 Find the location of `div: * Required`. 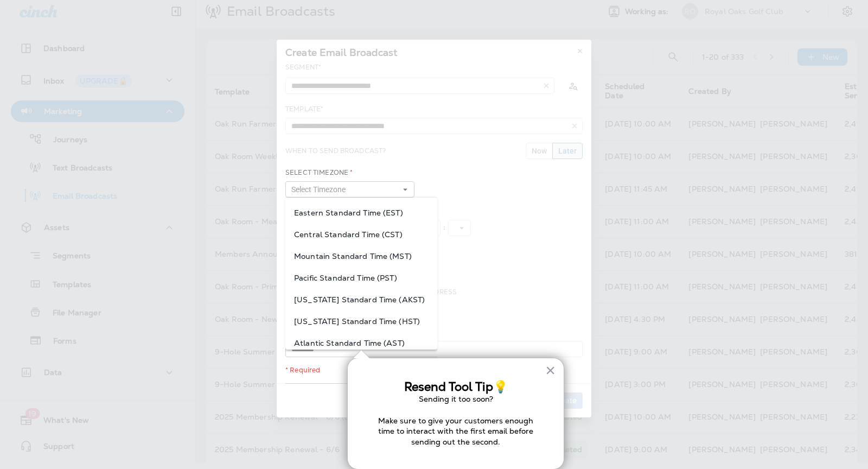

div: * Required is located at coordinates (434, 370).